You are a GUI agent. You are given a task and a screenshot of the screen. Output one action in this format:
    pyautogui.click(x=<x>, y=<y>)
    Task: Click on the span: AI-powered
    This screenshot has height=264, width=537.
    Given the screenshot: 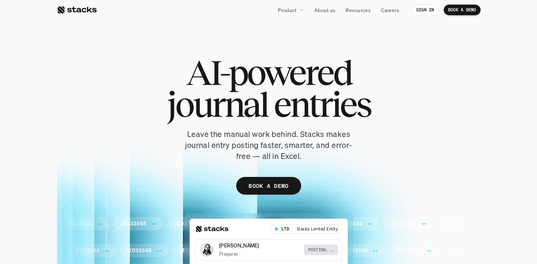 What is the action you would take?
    pyautogui.click(x=269, y=72)
    